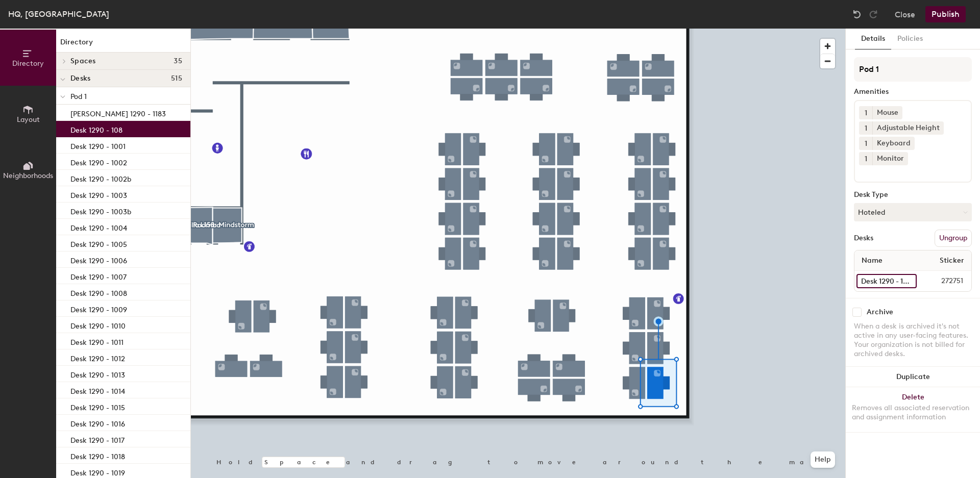  What do you see at coordinates (910, 39) in the screenshot?
I see `button: Policies` at bounding box center [910, 39].